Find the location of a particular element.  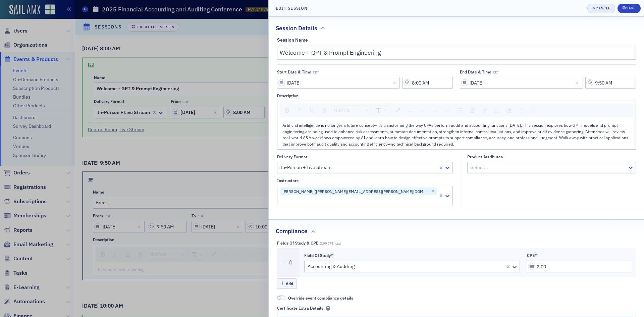

div: Redo is located at coordinates (533, 110).